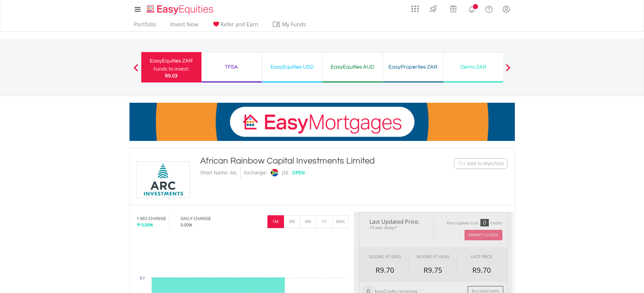  What do you see at coordinates (340, 221) in the screenshot?
I see `button: MAX` at bounding box center [340, 221].